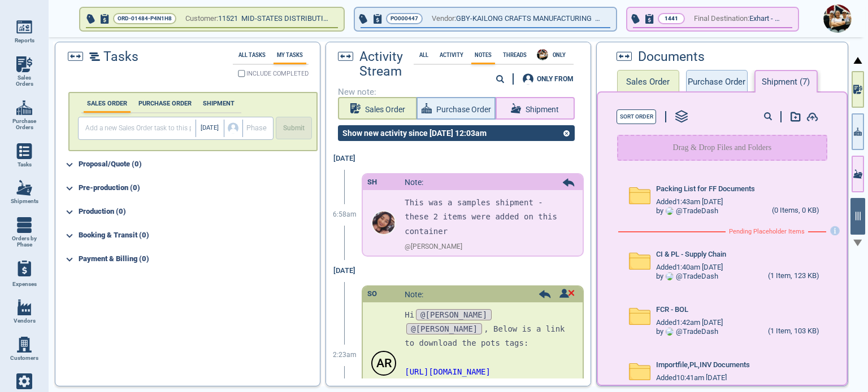  What do you see at coordinates (559, 55) in the screenshot?
I see `span: ONLY` at bounding box center [559, 55].